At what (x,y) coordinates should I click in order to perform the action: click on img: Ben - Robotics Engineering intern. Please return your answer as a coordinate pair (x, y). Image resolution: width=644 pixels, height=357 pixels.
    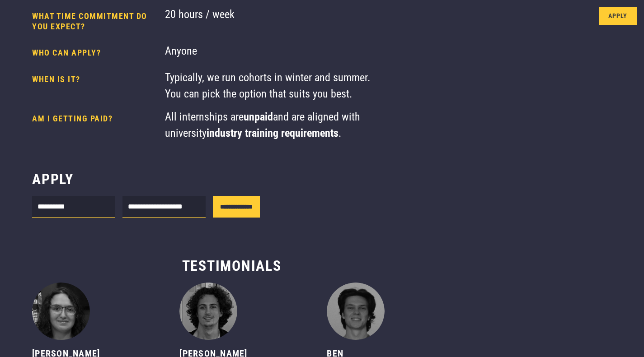
    Looking at the image, I should click on (356, 312).